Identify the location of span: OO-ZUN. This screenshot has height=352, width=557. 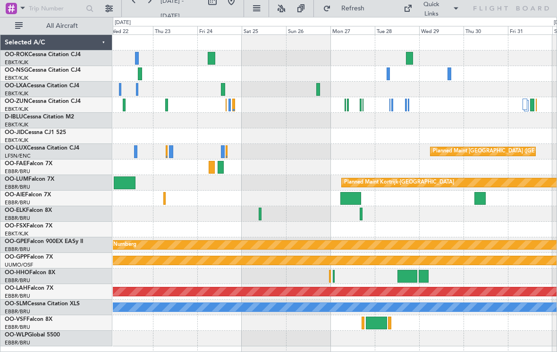
(17, 101).